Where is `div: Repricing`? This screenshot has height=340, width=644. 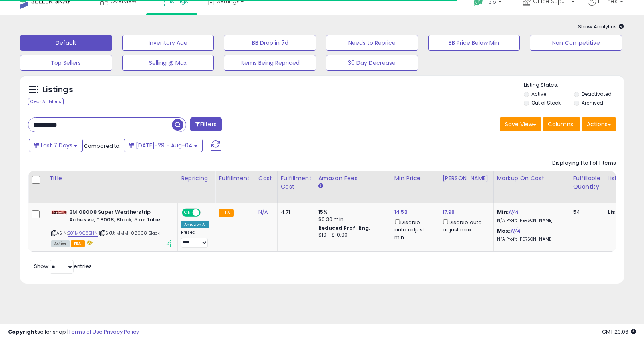 div: Repricing is located at coordinates (196, 178).